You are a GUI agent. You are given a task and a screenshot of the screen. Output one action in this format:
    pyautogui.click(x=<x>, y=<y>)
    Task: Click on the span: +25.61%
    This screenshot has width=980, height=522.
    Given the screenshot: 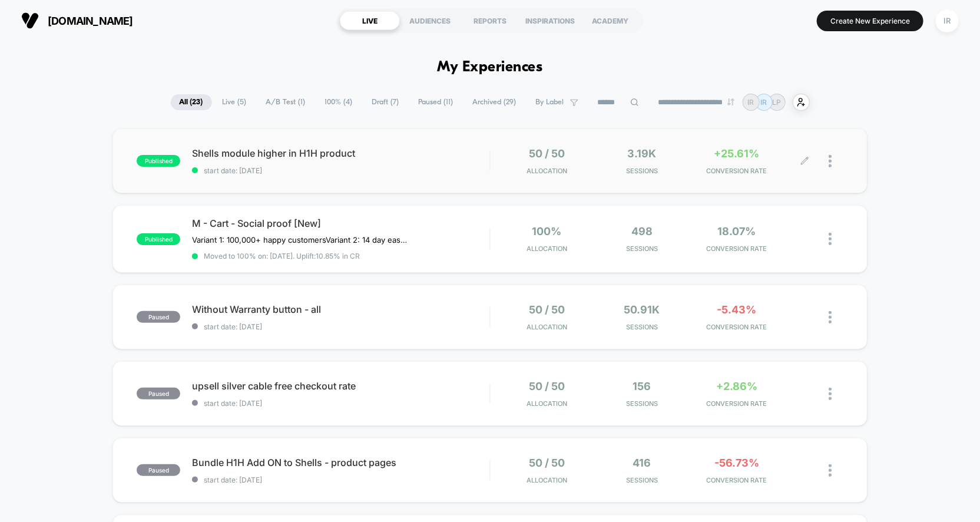 What is the action you would take?
    pyautogui.click(x=737, y=153)
    